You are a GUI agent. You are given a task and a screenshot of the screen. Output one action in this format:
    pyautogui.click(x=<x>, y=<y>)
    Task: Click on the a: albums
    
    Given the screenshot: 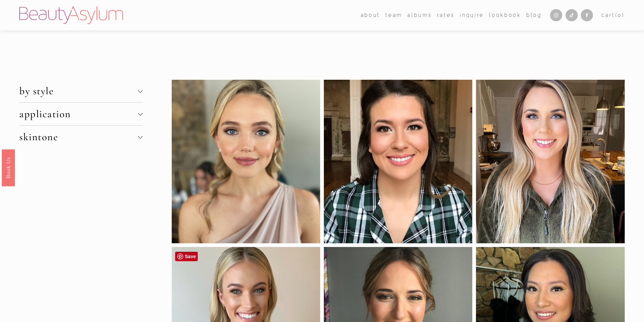 What is the action you would take?
    pyautogui.click(x=420, y=15)
    